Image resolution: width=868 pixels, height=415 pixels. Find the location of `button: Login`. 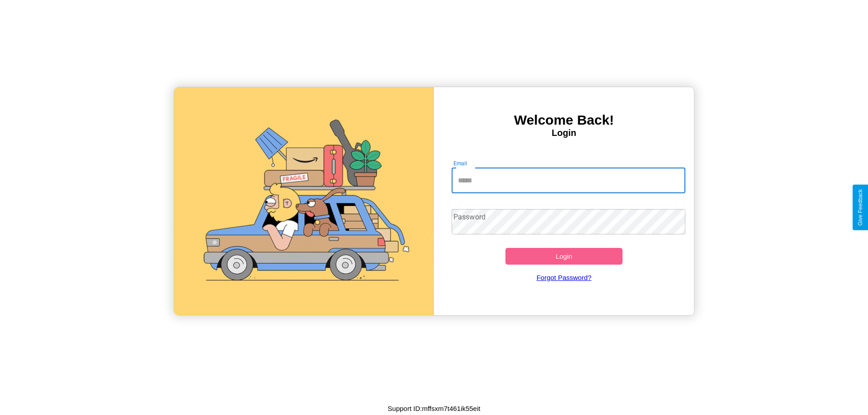

button: Login is located at coordinates (564, 256).